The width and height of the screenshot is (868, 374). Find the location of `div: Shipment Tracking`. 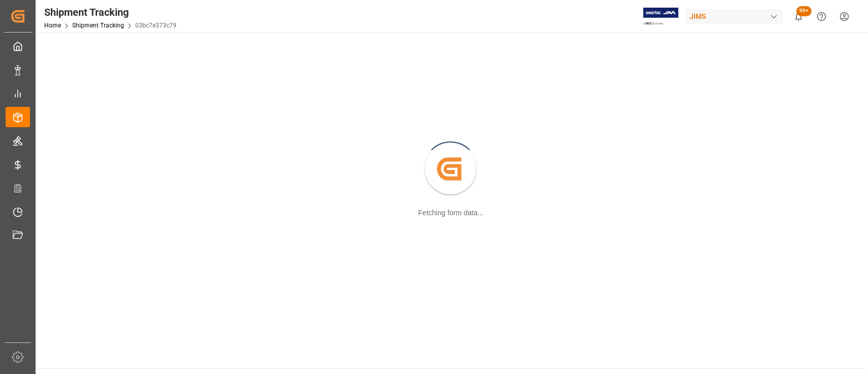

div: Shipment Tracking is located at coordinates (110, 12).